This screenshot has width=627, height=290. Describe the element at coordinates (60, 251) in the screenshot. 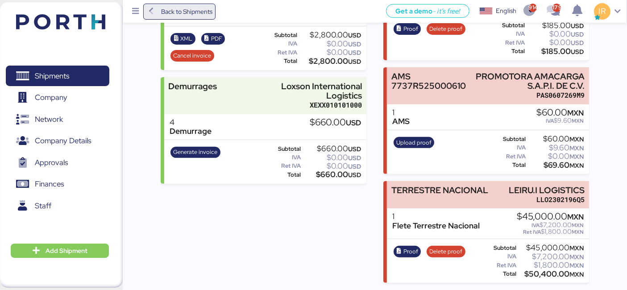

I see `button: Add Shipment` at that location.